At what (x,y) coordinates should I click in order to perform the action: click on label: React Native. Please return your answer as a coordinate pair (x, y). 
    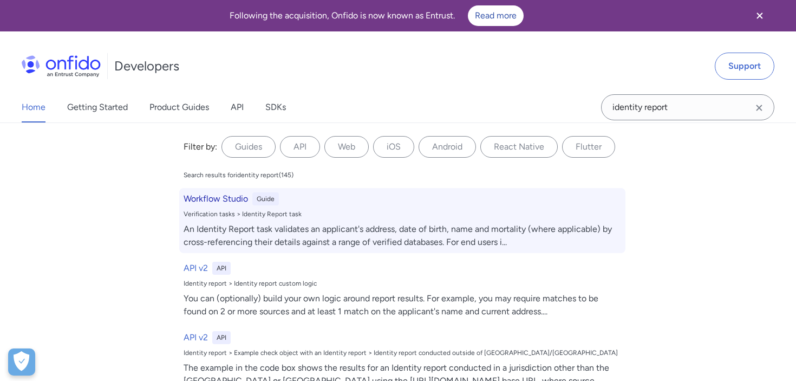
    Looking at the image, I should click on (519, 147).